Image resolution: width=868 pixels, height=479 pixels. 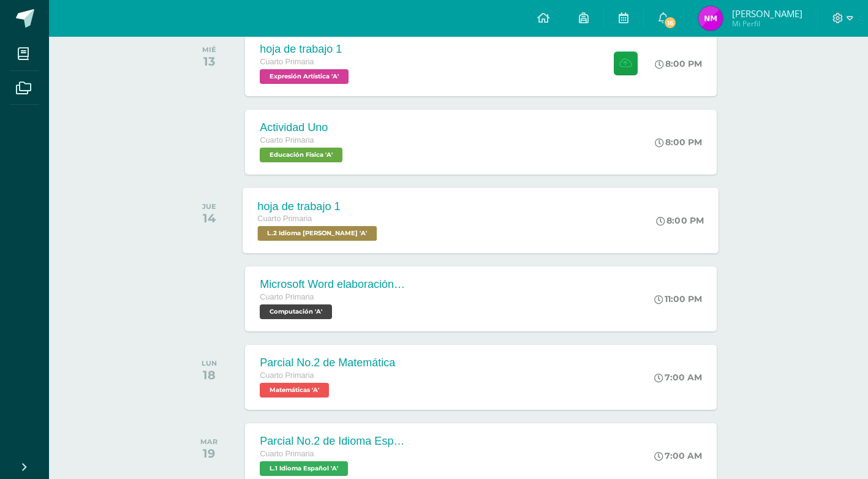 I want to click on div: 18, so click(x=209, y=375).